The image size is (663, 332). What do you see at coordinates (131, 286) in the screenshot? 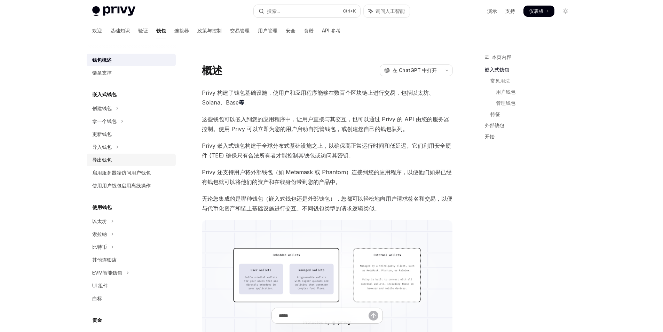
I see `a: UI 组件` at bounding box center [131, 286].